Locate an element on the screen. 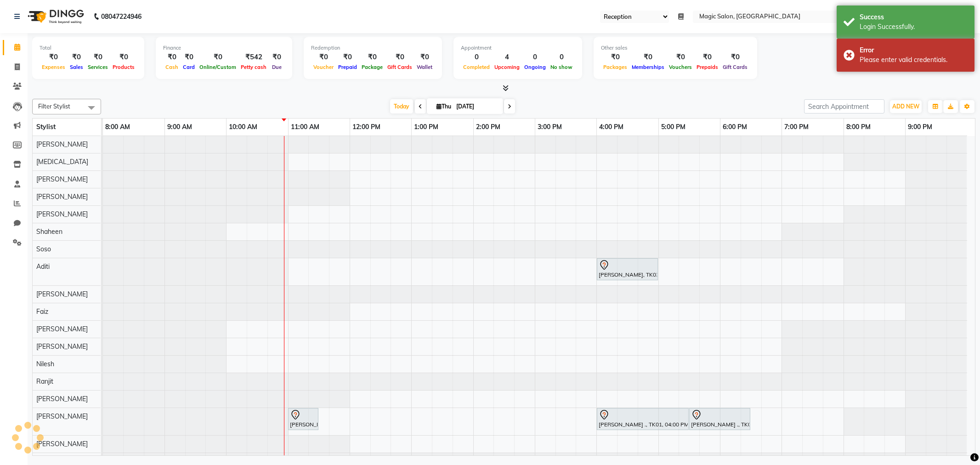 This screenshot has width=980, height=465. a: 9:00 PM is located at coordinates (920, 127).